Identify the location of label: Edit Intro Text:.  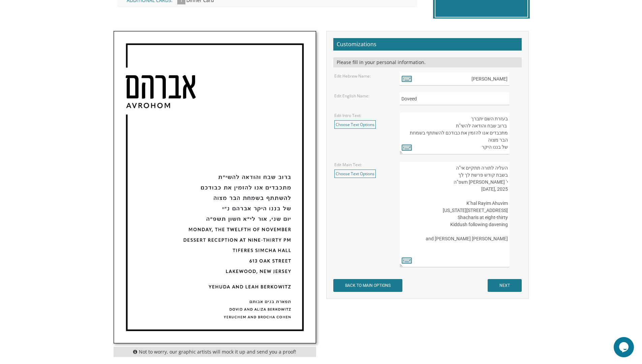
(348, 115).